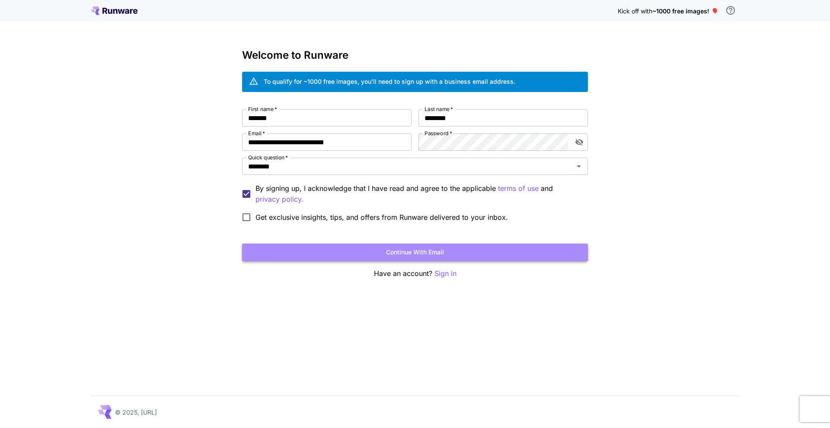  I want to click on span: ~1000 free images! 🎈, so click(685, 11).